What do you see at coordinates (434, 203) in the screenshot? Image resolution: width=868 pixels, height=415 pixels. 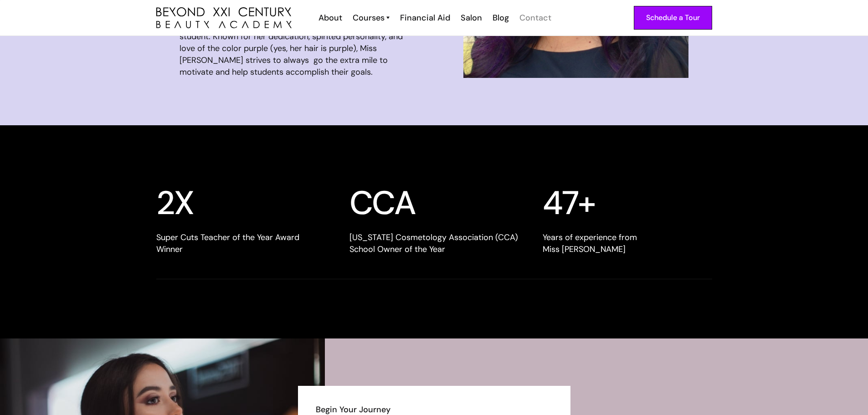 I see `div: CCA` at bounding box center [434, 203].